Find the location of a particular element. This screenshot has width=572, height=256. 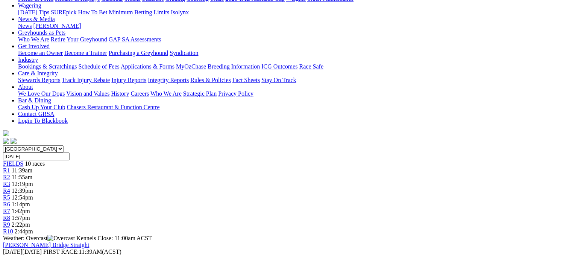

a: R8 is located at coordinates (6, 217).